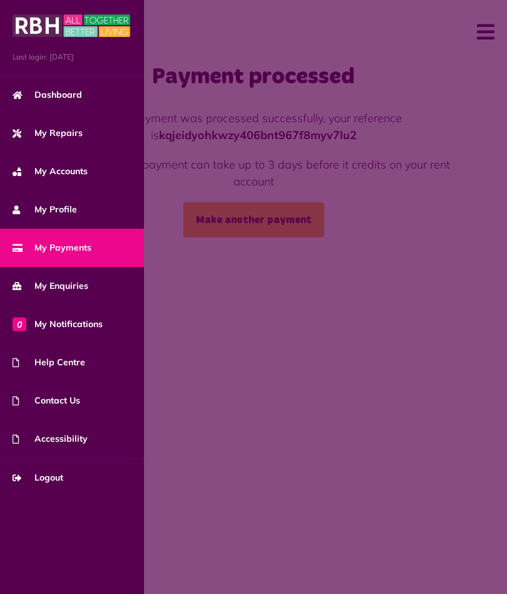 Image resolution: width=507 pixels, height=594 pixels. I want to click on span: Dashboard, so click(47, 95).